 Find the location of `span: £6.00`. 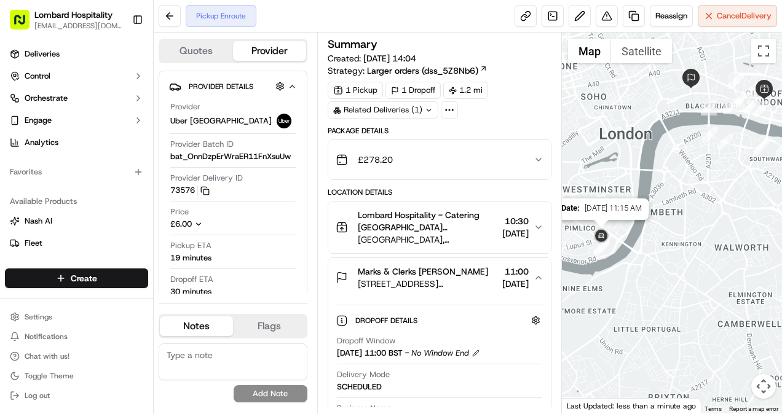

span: £6.00 is located at coordinates (181, 224).